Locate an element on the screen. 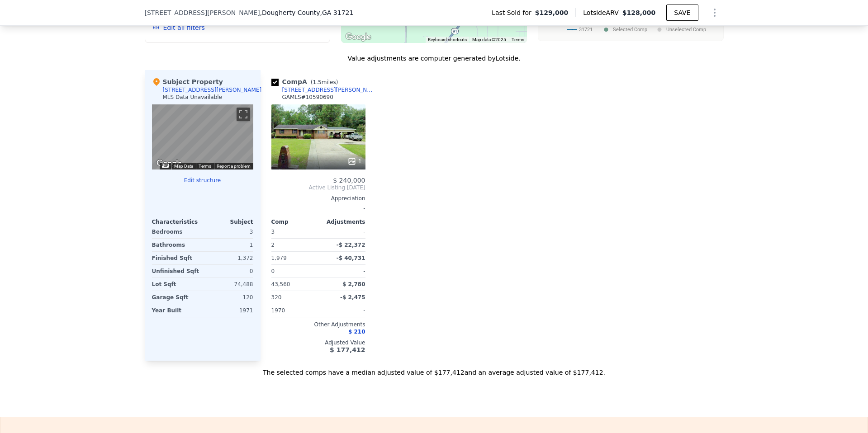 The height and width of the screenshot is (433, 868). button: Toggle fullscreen view is located at coordinates (243, 114).